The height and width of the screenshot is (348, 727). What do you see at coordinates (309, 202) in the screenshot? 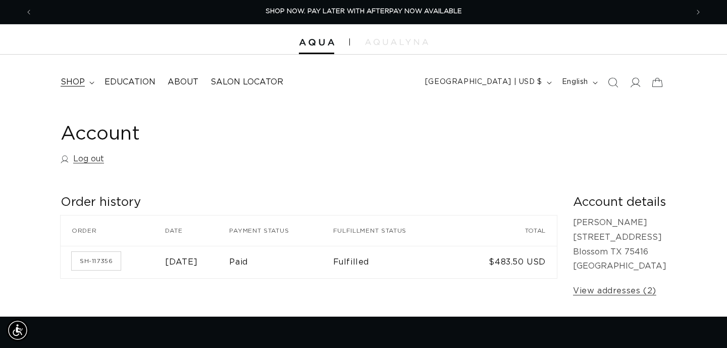
I see `h2: Order history` at bounding box center [309, 202].